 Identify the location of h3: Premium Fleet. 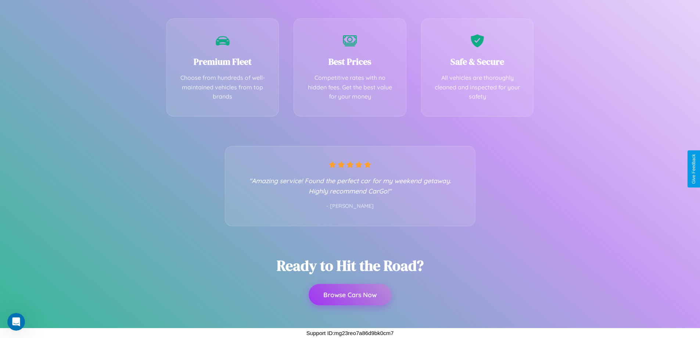
(223, 61).